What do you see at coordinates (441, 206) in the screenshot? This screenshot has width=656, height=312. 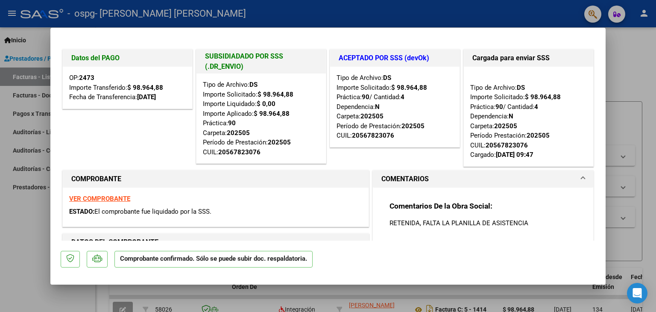 I see `strong: Comentarios De la Obra Social:` at bounding box center [441, 206].